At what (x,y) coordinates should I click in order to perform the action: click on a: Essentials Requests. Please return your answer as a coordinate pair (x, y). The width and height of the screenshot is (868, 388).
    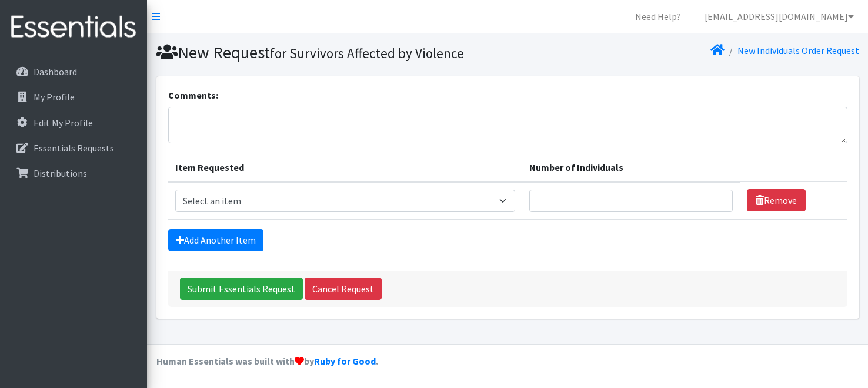
    Looking at the image, I should click on (73, 148).